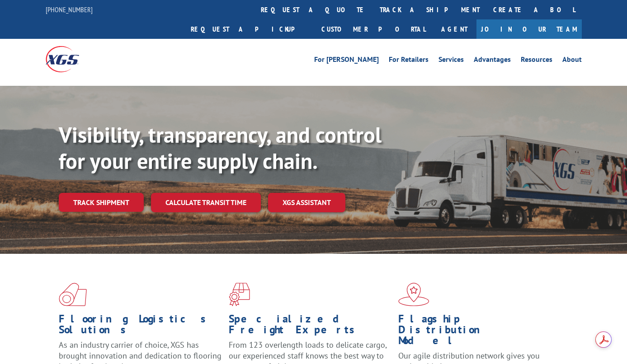 This screenshot has width=627, height=364. Describe the element at coordinates (536, 61) in the screenshot. I see `a: Resources` at that location.